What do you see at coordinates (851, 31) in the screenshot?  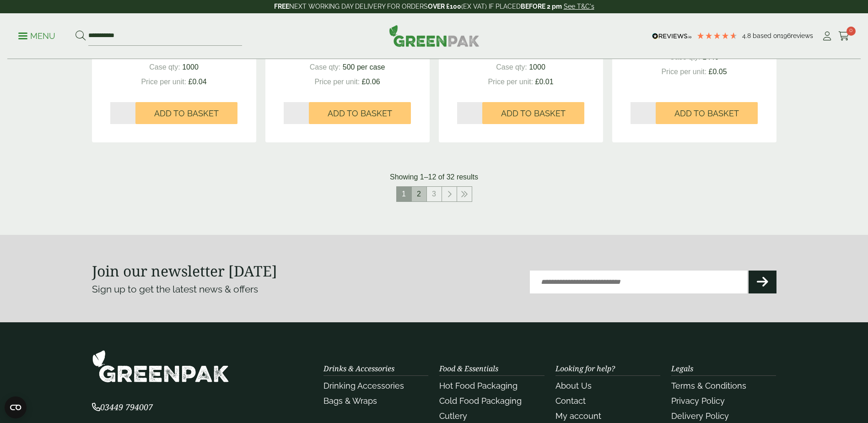 I see `span: 0` at bounding box center [851, 31].